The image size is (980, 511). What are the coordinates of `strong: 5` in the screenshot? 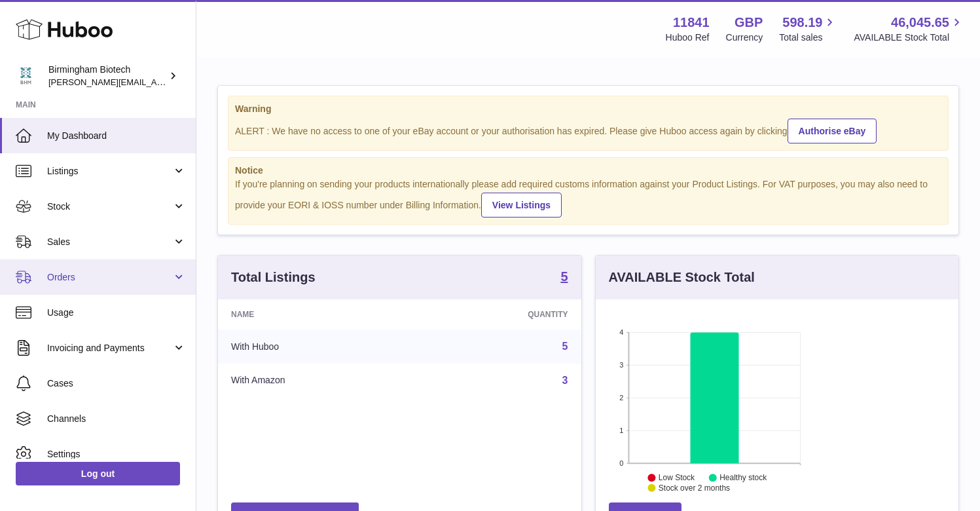 It's located at (564, 277).